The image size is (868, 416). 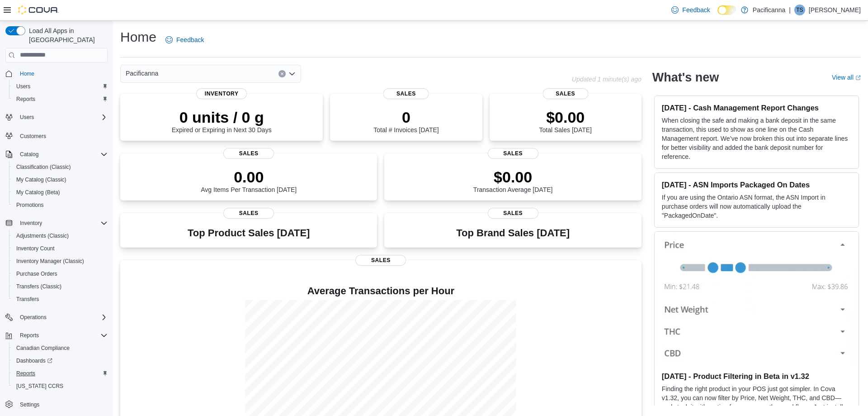 What do you see at coordinates (846, 77) in the screenshot?
I see `a: View allExternal link` at bounding box center [846, 77].